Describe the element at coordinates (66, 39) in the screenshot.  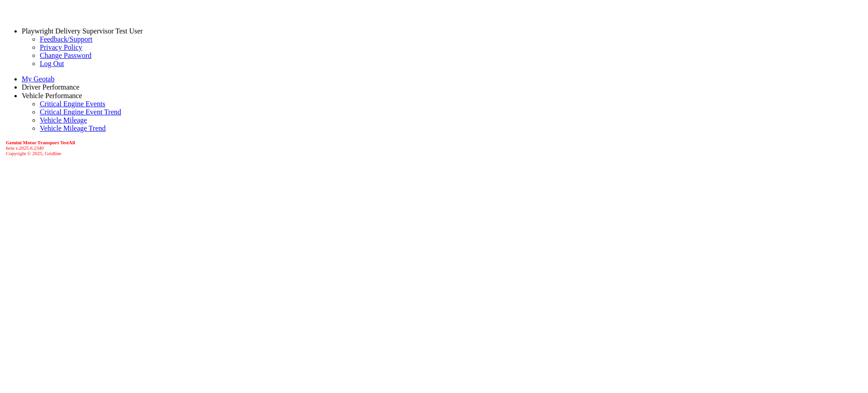
I see `a: Feedback/Support` at that location.